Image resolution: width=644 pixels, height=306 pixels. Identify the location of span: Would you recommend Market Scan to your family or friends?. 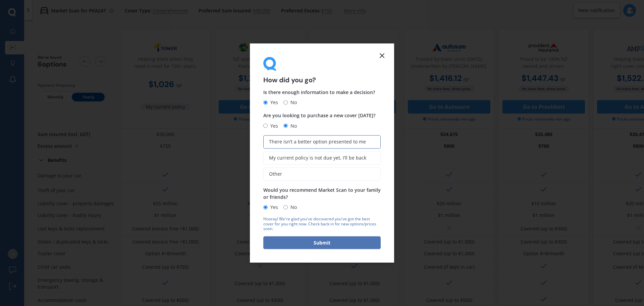
(322, 193).